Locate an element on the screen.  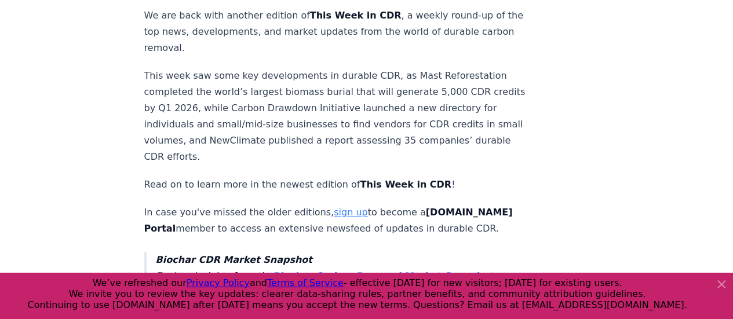
p: Read on to learn more in the newest edition of ! is located at coordinates (336, 185).